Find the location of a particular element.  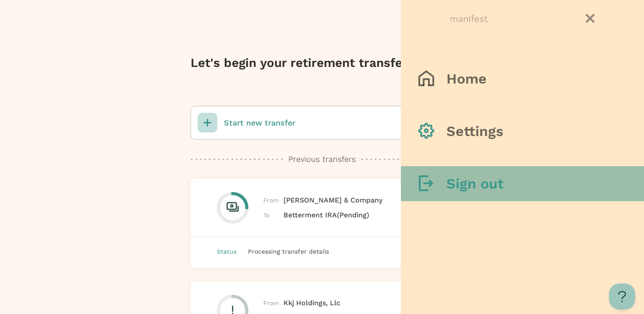

button: Home is located at coordinates (522, 78).